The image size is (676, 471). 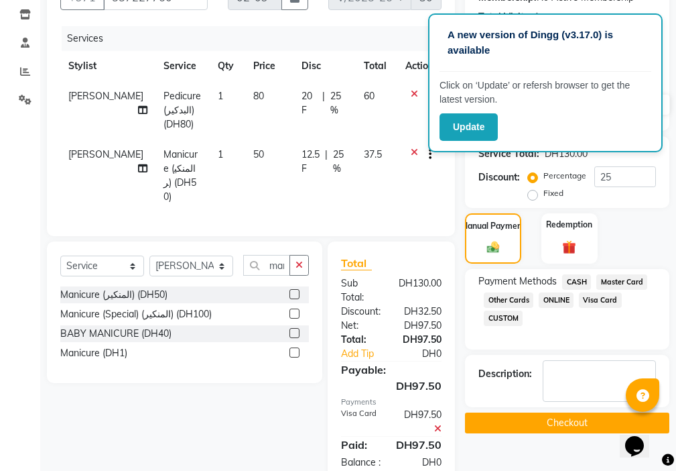 I want to click on img: _cash.svg, so click(x=493, y=247).